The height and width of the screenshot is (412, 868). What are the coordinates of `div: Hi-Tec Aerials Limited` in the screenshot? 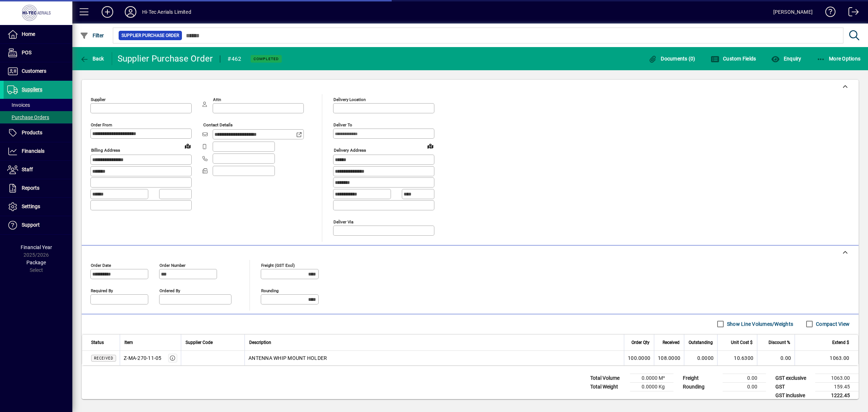 It's located at (167, 12).